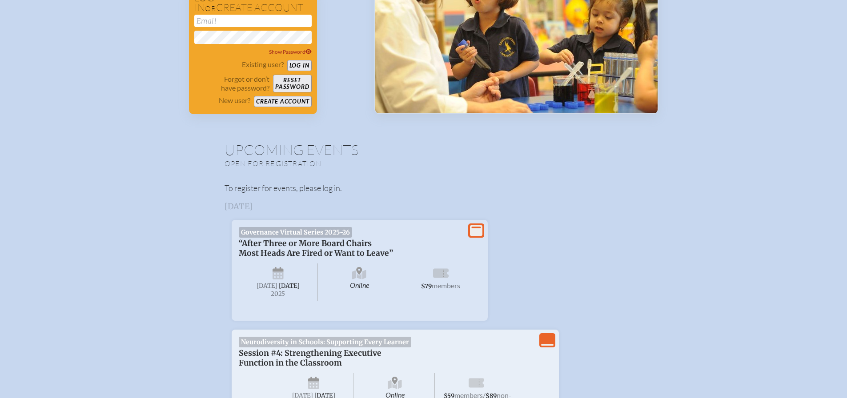  What do you see at coordinates (210, 8) in the screenshot?
I see `span: or` at bounding box center [210, 8].